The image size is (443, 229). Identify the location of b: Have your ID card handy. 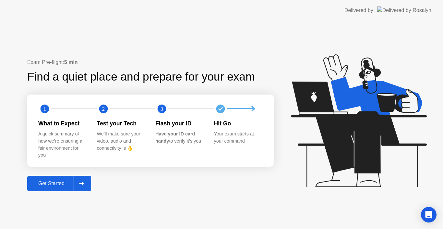
(175, 137).